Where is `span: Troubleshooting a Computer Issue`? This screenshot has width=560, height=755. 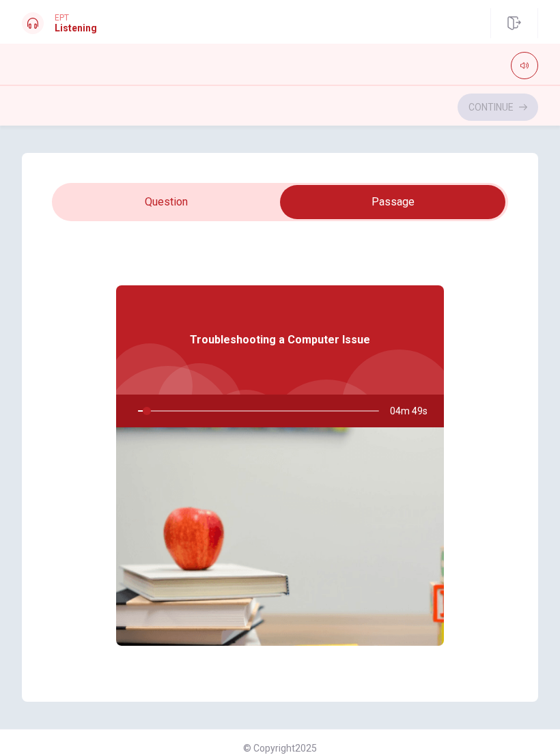
span: Troubleshooting a Computer Issue is located at coordinates (280, 340).